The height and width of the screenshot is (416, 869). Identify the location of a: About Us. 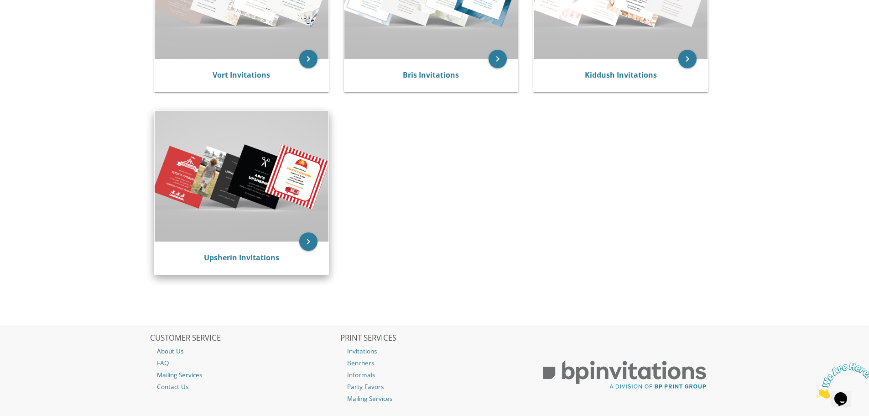
(244, 351).